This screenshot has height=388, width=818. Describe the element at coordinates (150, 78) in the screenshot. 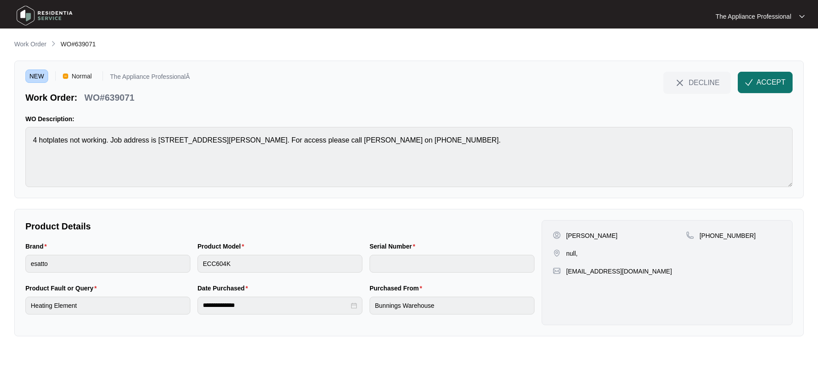

I see `p: The Appliance ProfessionalÂ` at that location.